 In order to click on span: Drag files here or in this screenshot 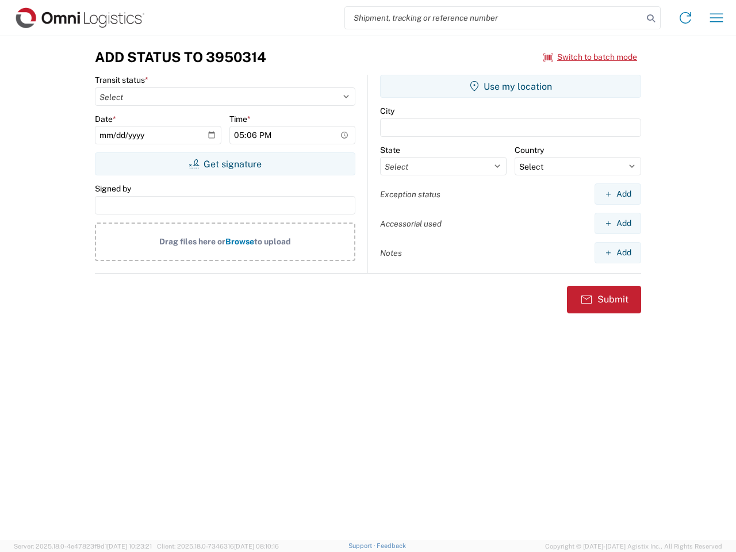, I will do `click(192, 241)`.